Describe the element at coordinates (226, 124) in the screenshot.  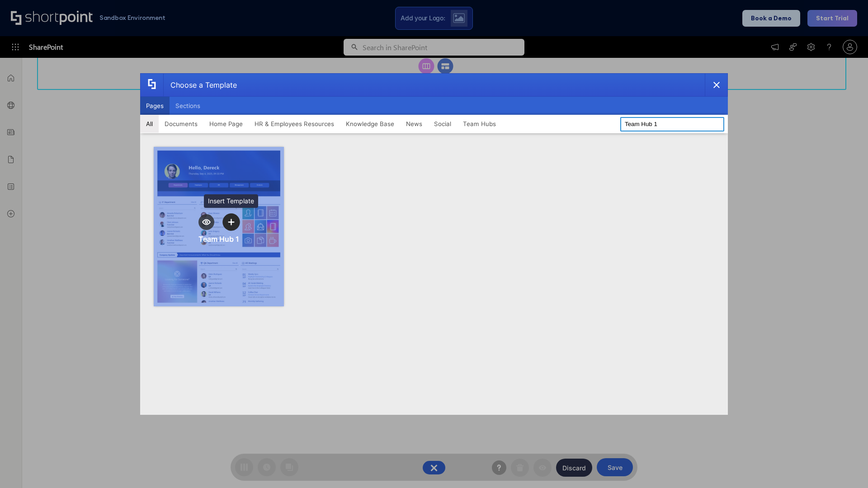
I see `button: Home Page` at that location.